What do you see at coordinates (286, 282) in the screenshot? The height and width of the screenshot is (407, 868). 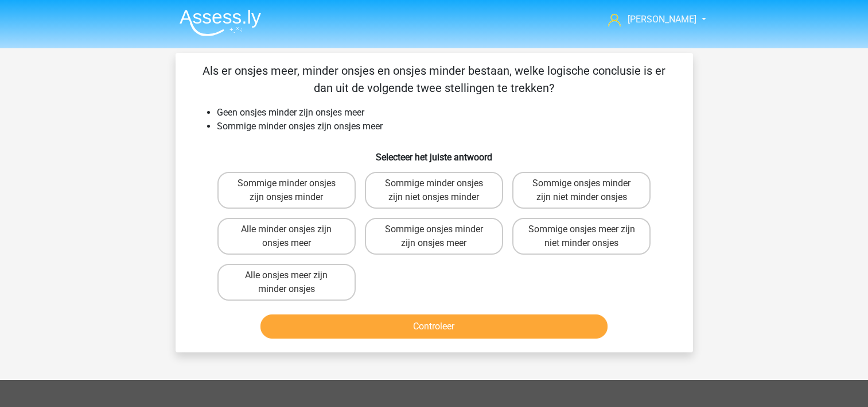 I see `label: Alle onsjes meer zijn minder onsjes` at bounding box center [286, 282].